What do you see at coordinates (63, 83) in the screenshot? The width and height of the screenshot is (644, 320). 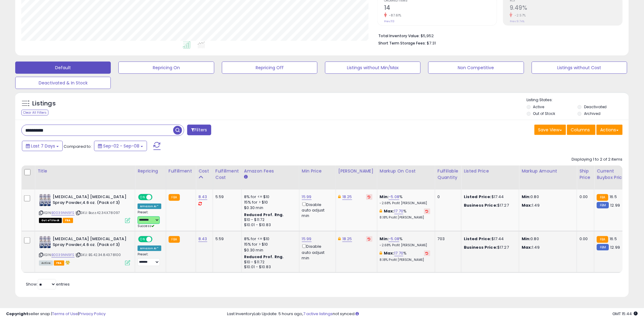 I see `button: Deactivated & In Stock` at bounding box center [63, 83].